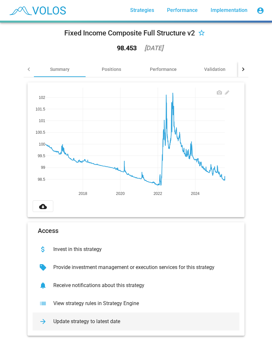 This screenshot has height=346, width=272. I want to click on img: blue_transparent.png, so click(37, 10).